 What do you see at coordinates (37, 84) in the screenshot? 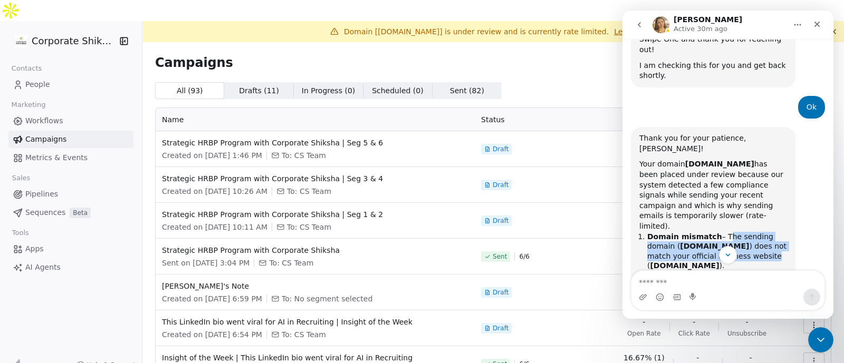
I see `span: People` at bounding box center [37, 84].